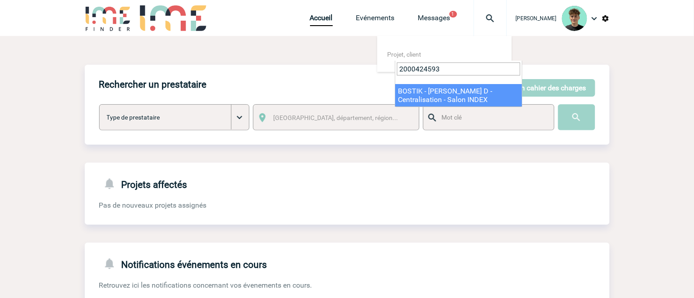 The width and height of the screenshot is (694, 298). What do you see at coordinates (434, 20) in the screenshot?
I see `a: Messages` at bounding box center [434, 20].